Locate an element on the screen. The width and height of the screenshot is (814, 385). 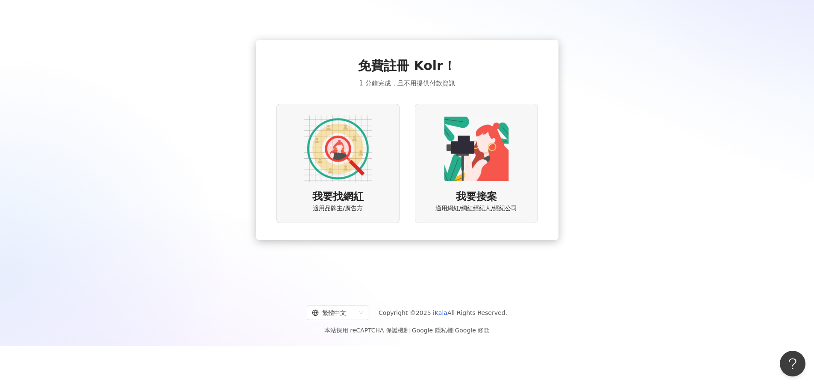
div: 繁體中文 is located at coordinates (334, 313).